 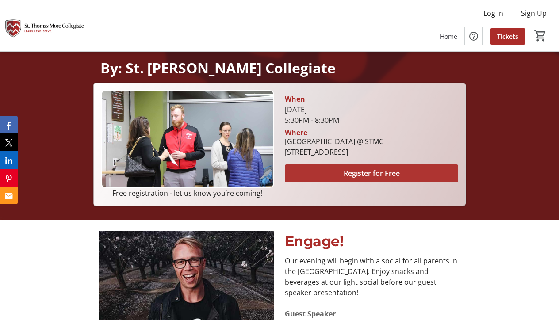 I want to click on span: Log In, so click(x=493, y=13).